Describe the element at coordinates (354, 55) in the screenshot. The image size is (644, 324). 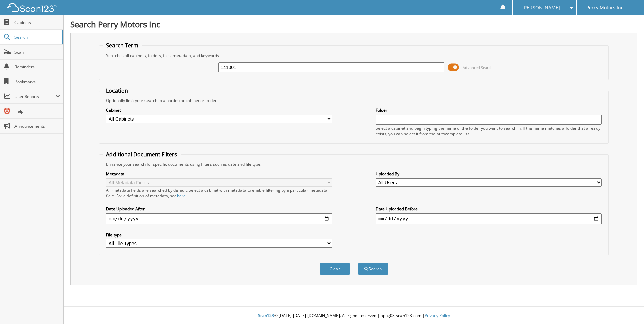
I see `div: Searches all cabinets, folders, files, metadata, and keywords` at that location.